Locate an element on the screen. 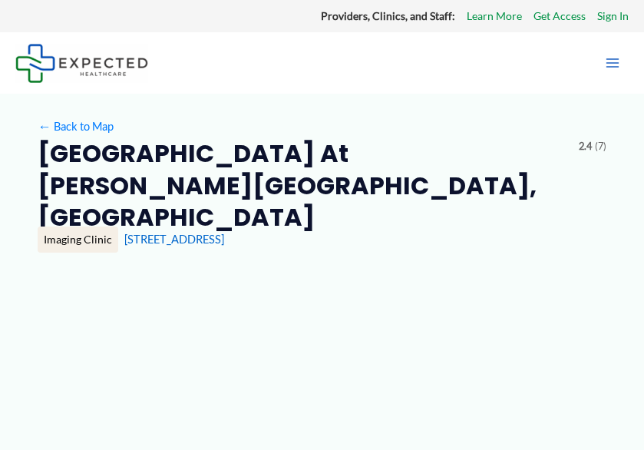 The width and height of the screenshot is (644, 450). div: Imaging Clinic is located at coordinates (78, 240).